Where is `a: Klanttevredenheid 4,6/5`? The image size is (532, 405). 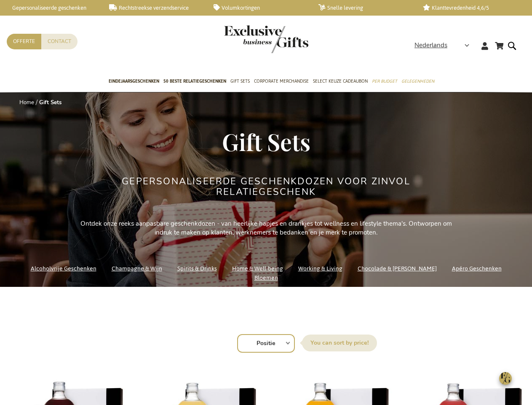 a: Klanttevredenheid 4,6/5 is located at coordinates (468, 8).